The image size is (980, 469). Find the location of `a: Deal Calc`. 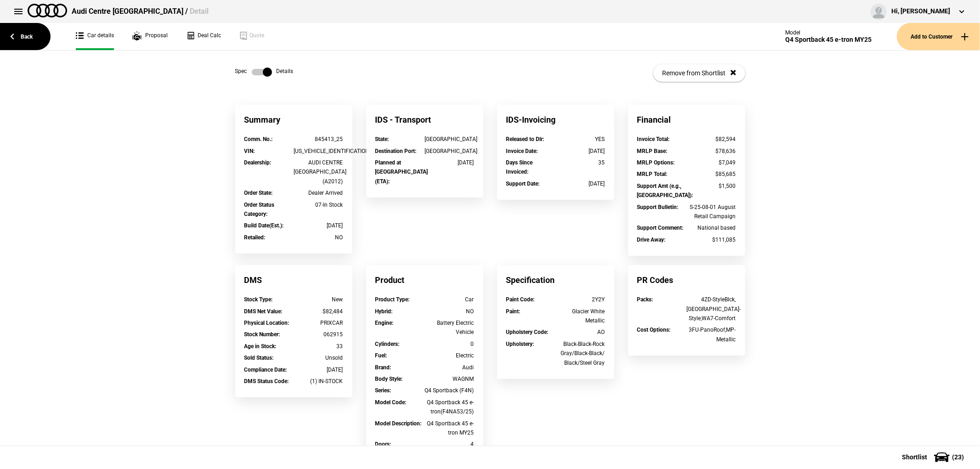

a: Deal Calc is located at coordinates (204, 36).